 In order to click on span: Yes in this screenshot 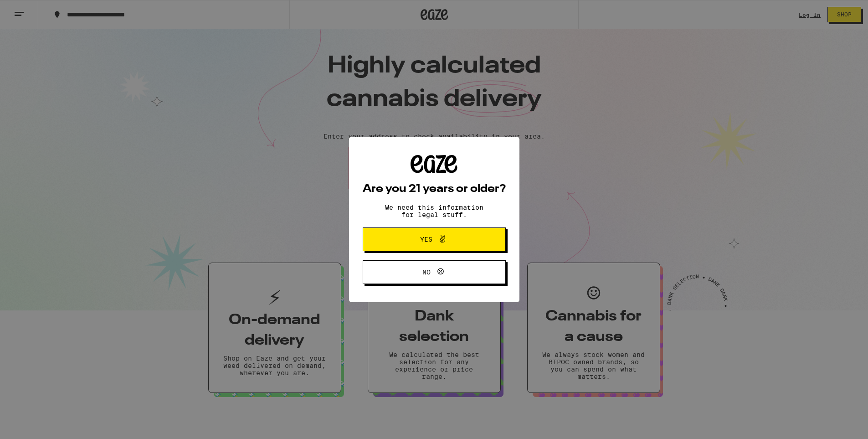, I will do `click(426, 240)`.